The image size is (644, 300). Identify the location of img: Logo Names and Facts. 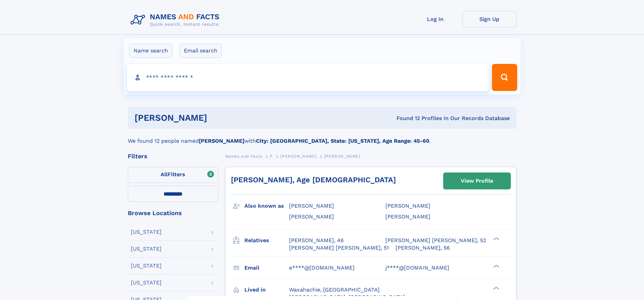
(176, 20).